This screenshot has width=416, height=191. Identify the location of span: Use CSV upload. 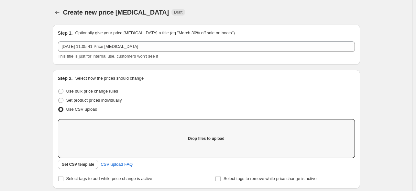
(82, 109).